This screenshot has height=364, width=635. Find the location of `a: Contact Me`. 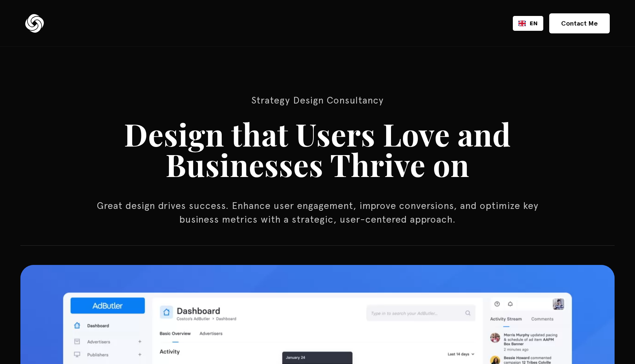

a: Contact Me is located at coordinates (579, 23).